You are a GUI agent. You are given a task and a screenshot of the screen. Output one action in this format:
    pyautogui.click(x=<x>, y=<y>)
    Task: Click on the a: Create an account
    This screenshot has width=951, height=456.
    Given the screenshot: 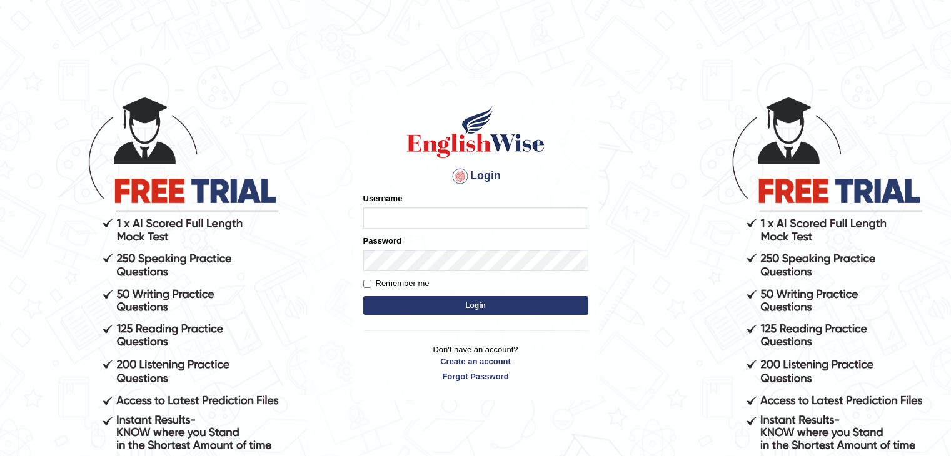 What is the action you would take?
    pyautogui.click(x=476, y=361)
    